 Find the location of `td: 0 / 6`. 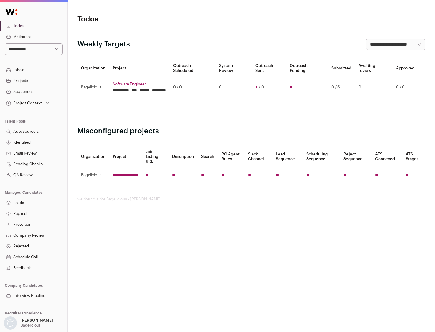

td: 0 / 6 is located at coordinates (341, 87).